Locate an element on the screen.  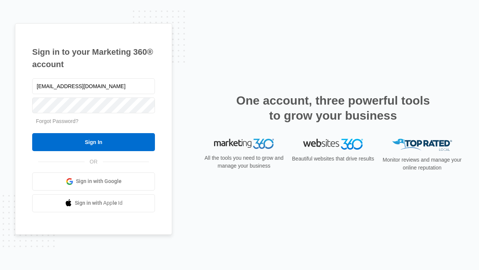
p: Monitor reviews and manage your online reputation is located at coordinates (422, 164).